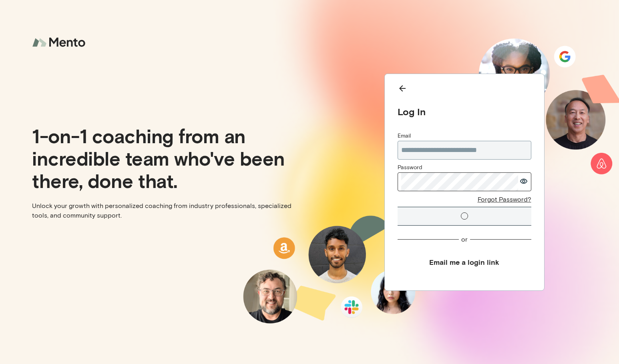 This screenshot has width=619, height=364. I want to click on button: Back, so click(464, 90).